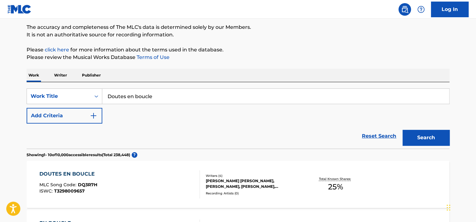 This screenshot has width=476, height=222. What do you see at coordinates (238, 35) in the screenshot?
I see `p: It is not an authoritative source for recording information.` at bounding box center [238, 35].